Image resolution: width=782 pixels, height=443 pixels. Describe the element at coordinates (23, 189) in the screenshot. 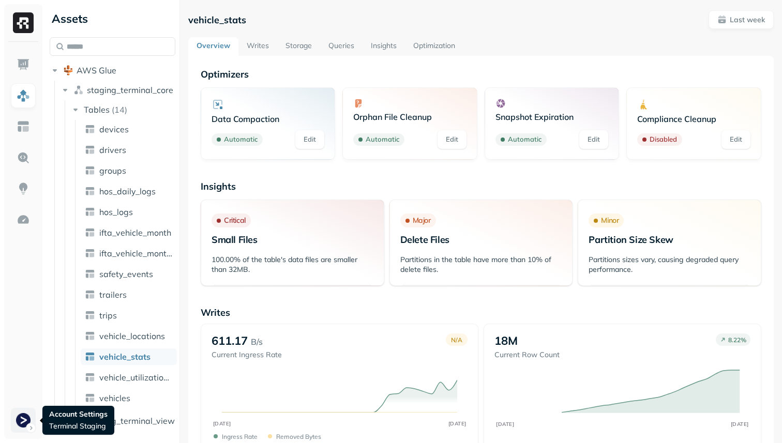

I see `img: Insights` at that location.